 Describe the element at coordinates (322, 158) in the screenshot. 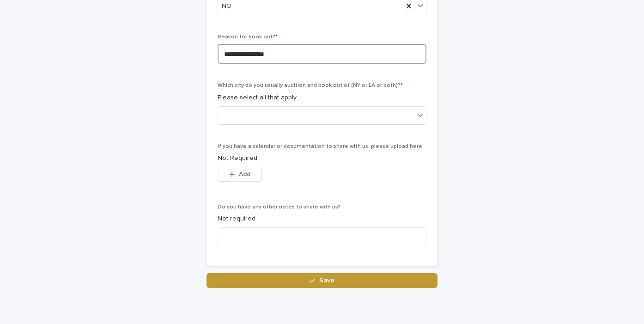

I see `p: Not Required` at that location.